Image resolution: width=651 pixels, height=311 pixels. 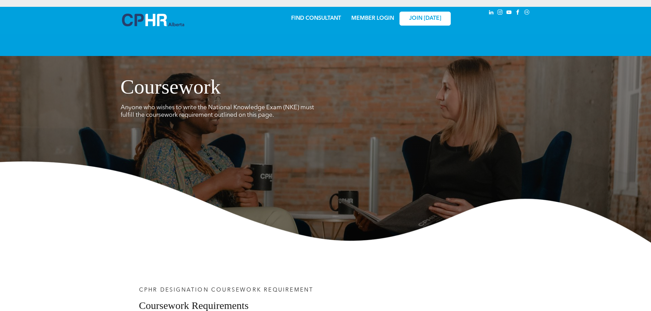 What do you see at coordinates (194, 305) in the screenshot?
I see `span: Coursework Requirements` at bounding box center [194, 305].